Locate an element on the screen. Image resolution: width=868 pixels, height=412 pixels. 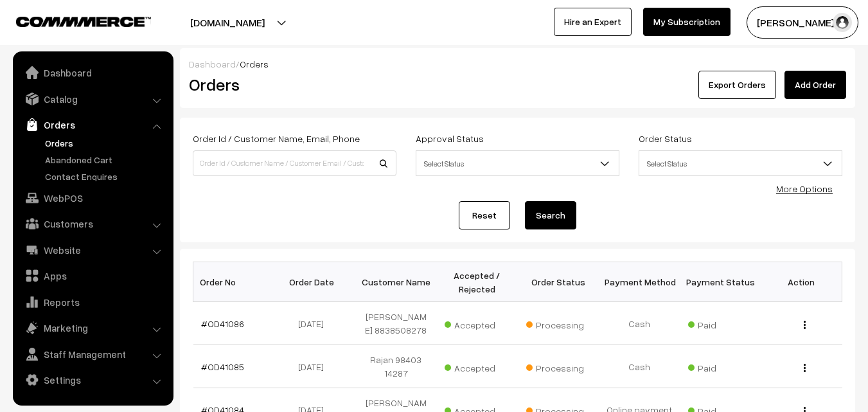
a: COMMMERCE is located at coordinates (72, 20).